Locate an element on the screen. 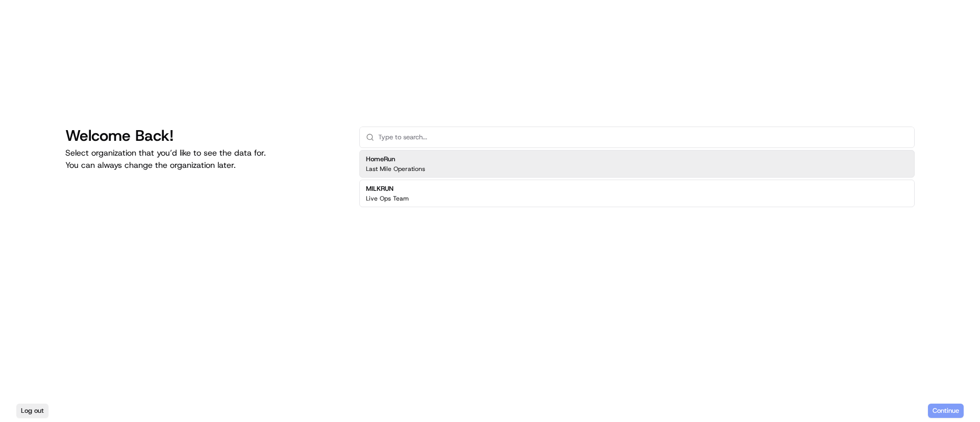  button: Log out is located at coordinates (32, 411).